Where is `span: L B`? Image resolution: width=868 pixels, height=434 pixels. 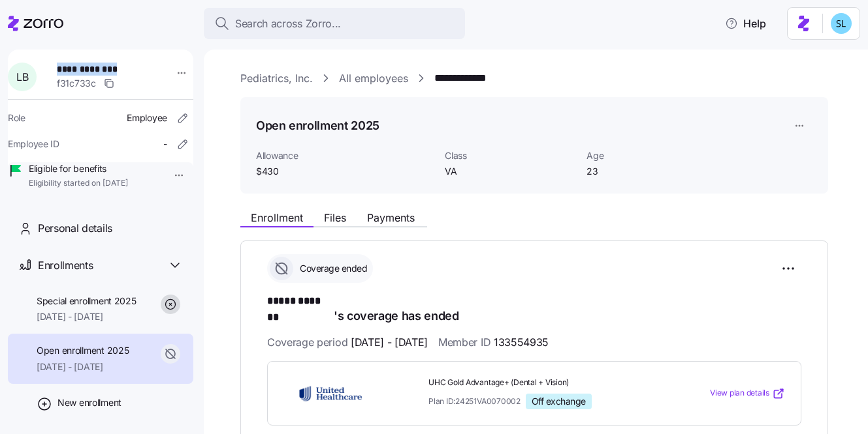
span: L B is located at coordinates (22, 77).